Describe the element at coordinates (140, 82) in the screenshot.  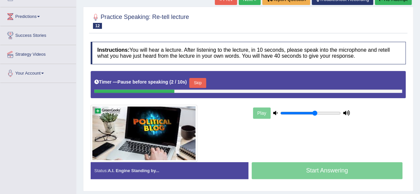
I see `h5: Timer —` at that location.